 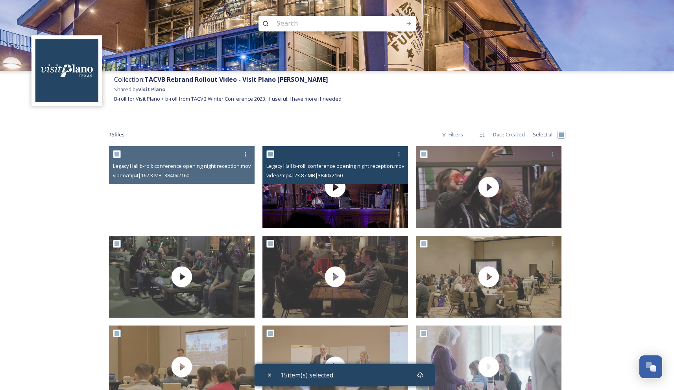 What do you see at coordinates (543, 134) in the screenshot?
I see `span: Select all` at bounding box center [543, 134].